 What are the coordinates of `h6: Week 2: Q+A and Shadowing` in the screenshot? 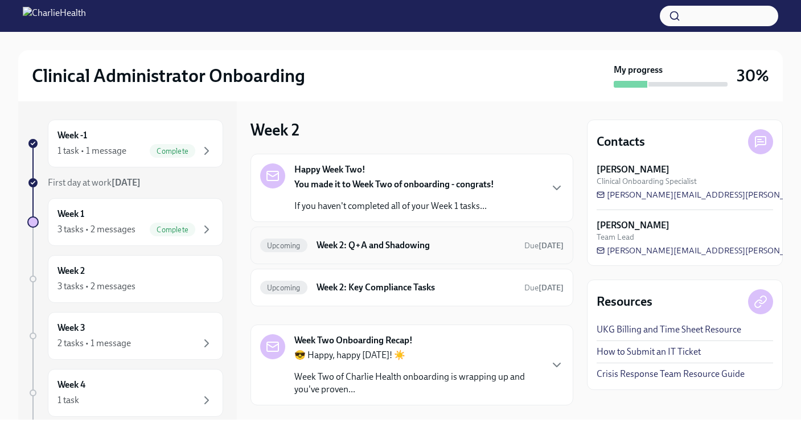 It's located at (416, 245).